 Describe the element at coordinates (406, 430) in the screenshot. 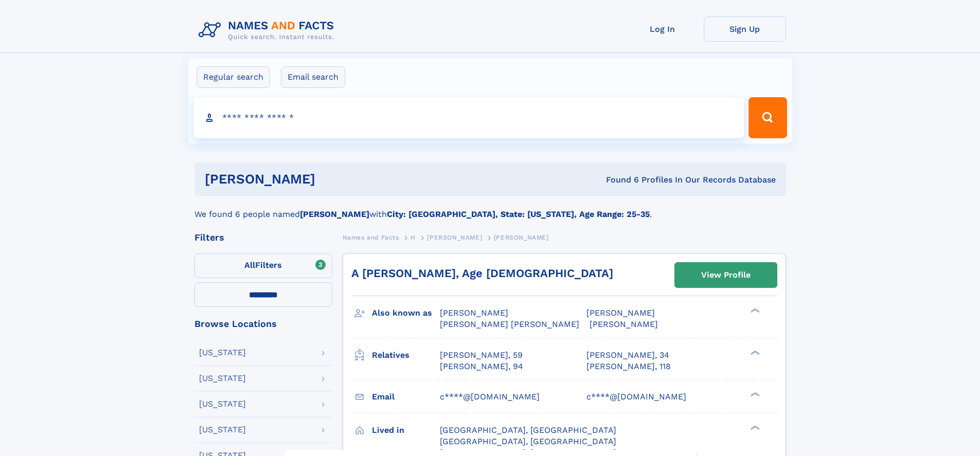

I see `h3: Lived in` at that location.